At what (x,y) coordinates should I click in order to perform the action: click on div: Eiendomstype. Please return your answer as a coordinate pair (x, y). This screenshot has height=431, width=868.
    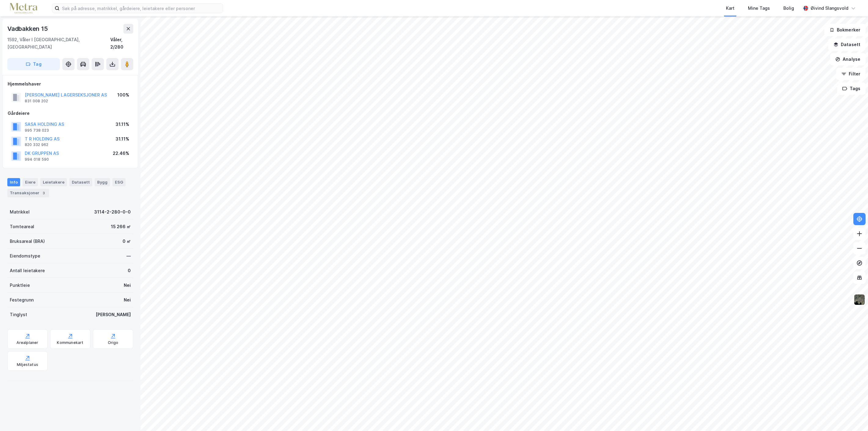
    Looking at the image, I should click on (25, 256).